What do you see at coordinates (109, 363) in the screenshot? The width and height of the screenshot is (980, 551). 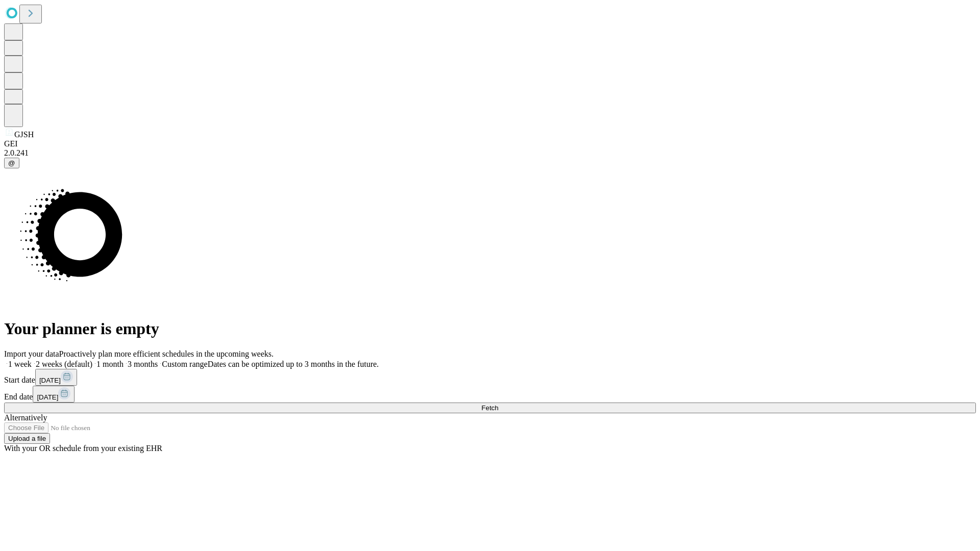 I see `span: 1 month` at bounding box center [109, 363].